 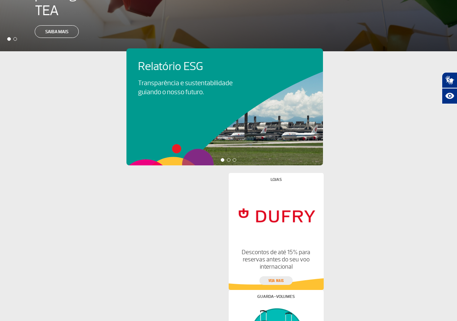 I want to click on img: Lojas, so click(x=276, y=215).